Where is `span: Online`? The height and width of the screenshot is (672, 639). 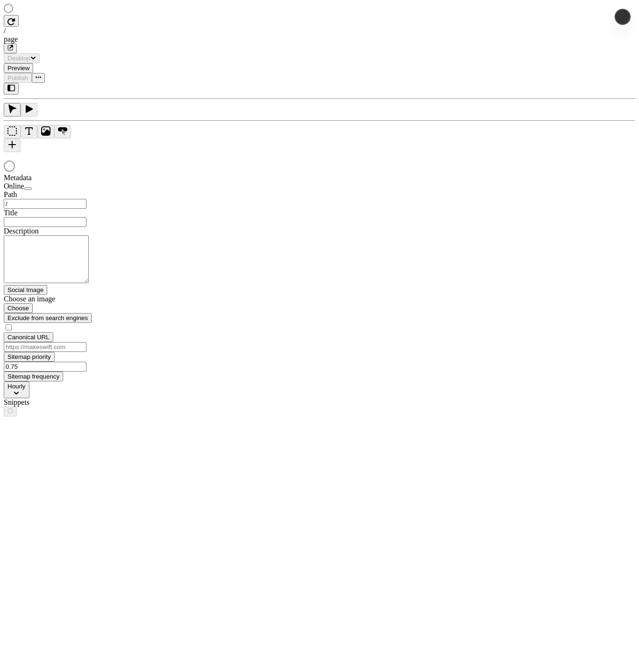 span: Online is located at coordinates (14, 185).